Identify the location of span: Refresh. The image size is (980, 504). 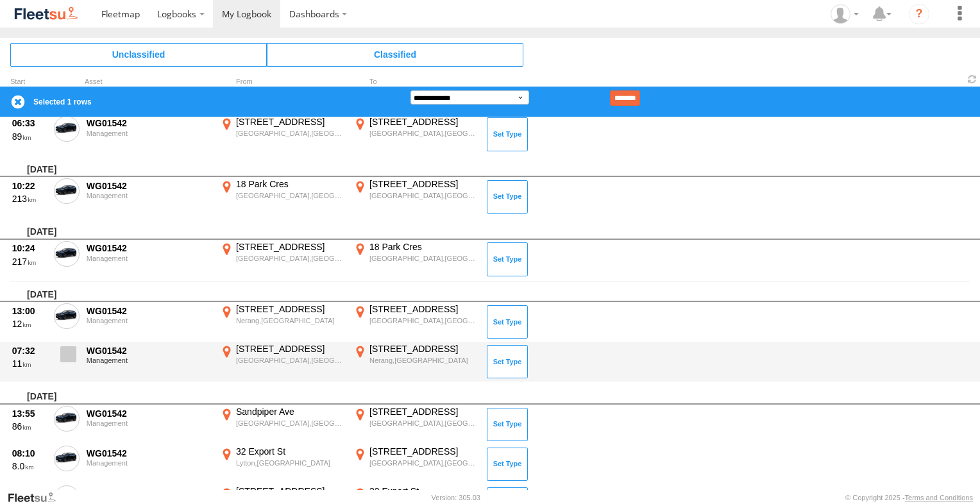
(972, 79).